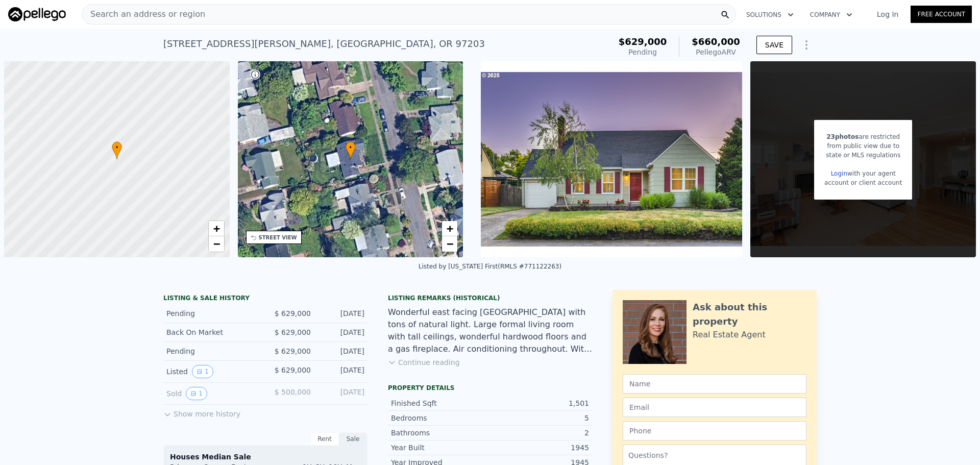 The width and height of the screenshot is (980, 465). Describe the element at coordinates (715, 431) in the screenshot. I see `input: Phone` at that location.